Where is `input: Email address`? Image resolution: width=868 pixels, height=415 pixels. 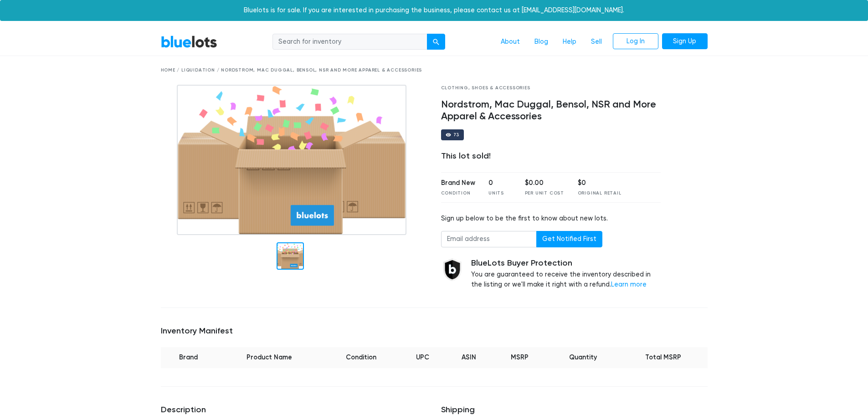
input: Email address is located at coordinates (489, 240).